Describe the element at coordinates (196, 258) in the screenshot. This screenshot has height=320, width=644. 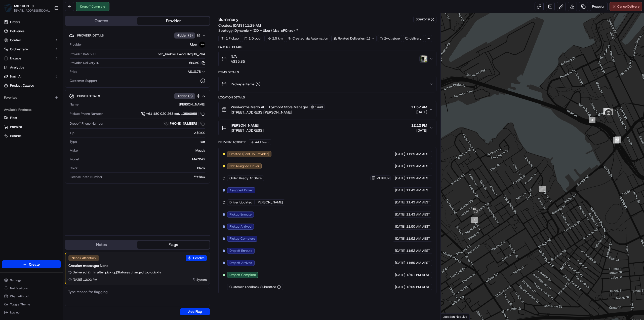
I see `button: Resolve` at that location.